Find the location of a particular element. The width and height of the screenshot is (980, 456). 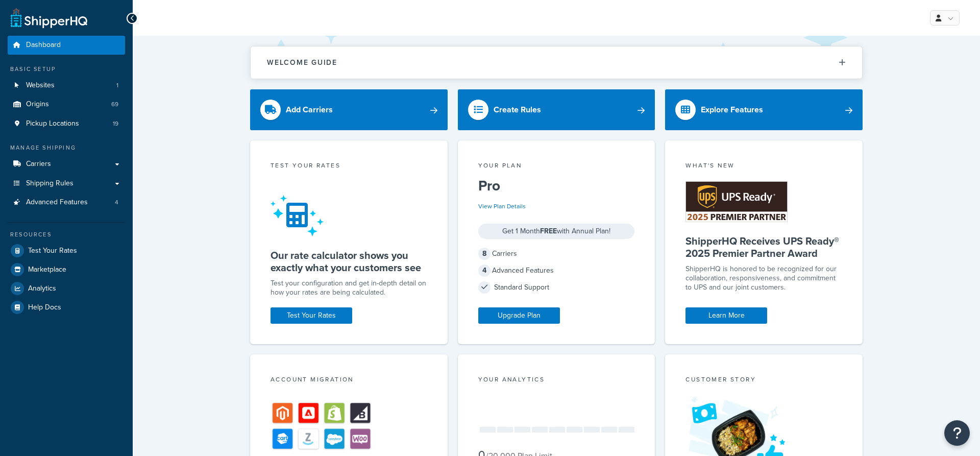

a: Help Docs is located at coordinates (66, 308).